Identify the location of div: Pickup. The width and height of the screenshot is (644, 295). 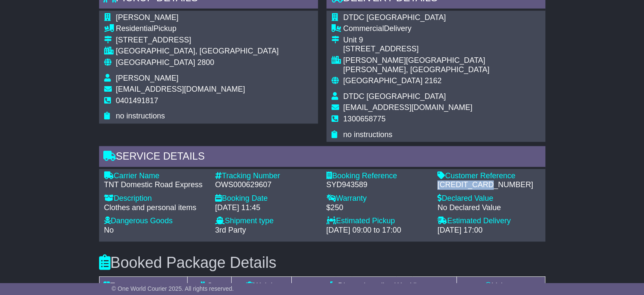
(198, 29).